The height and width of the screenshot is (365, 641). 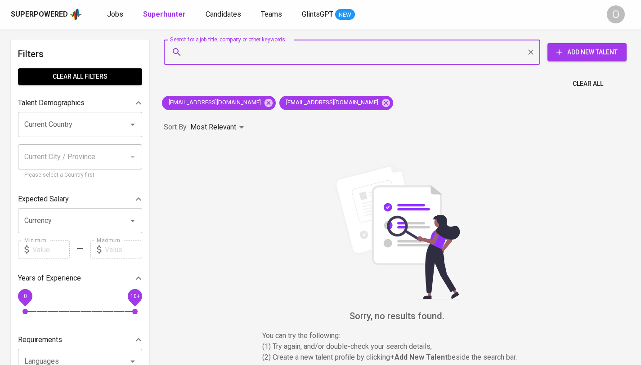 What do you see at coordinates (588, 84) in the screenshot?
I see `span: Clear All` at bounding box center [588, 84].